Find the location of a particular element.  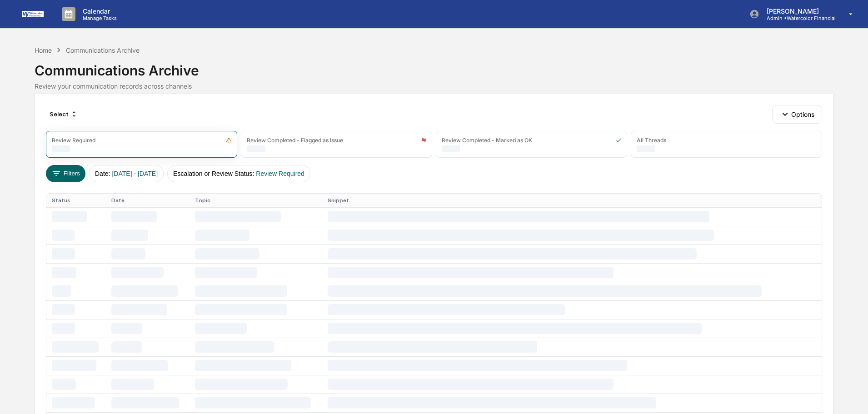

p: Calendar is located at coordinates (98, 11).